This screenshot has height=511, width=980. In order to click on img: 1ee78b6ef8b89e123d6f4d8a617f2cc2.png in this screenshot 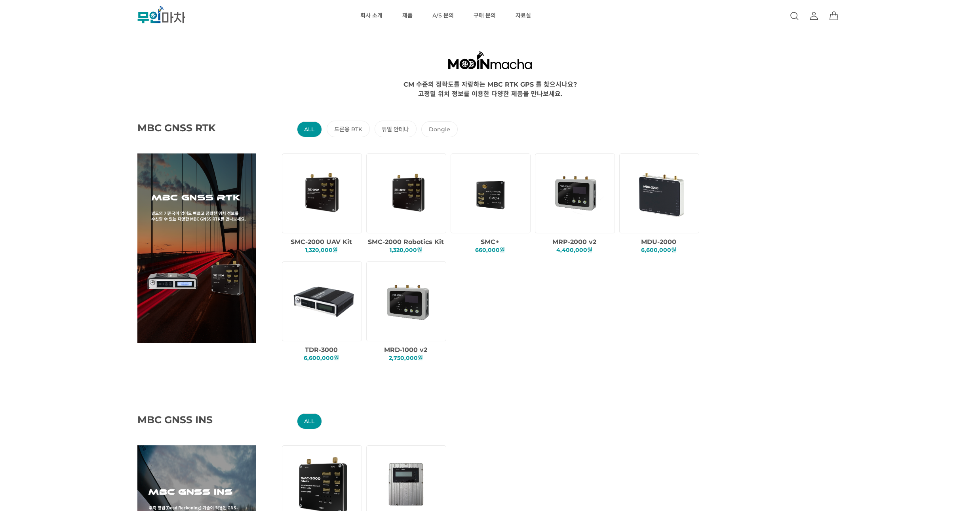, I will do `click(323, 193)`.